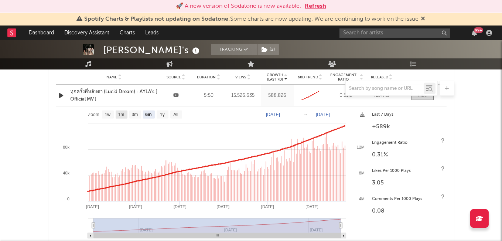  What do you see at coordinates (361, 173) in the screenshot?
I see `text: 8M` at bounding box center [361, 173].